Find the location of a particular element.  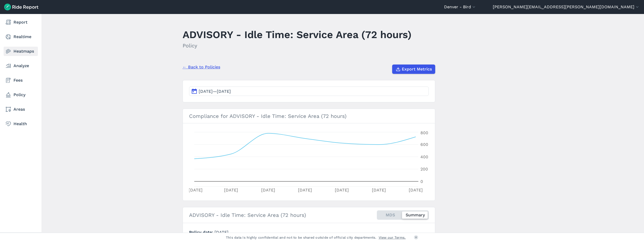

a: Realtime is located at coordinates (21, 37).